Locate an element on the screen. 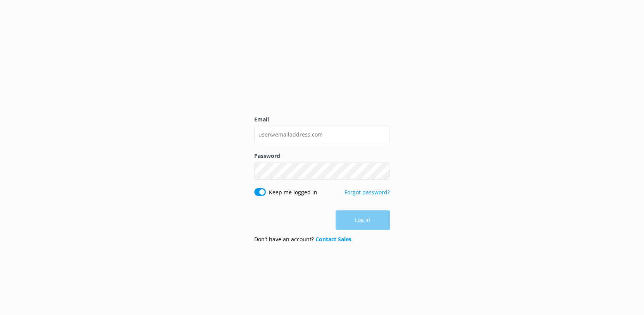 The width and height of the screenshot is (644, 315). label: Email is located at coordinates (322, 120).